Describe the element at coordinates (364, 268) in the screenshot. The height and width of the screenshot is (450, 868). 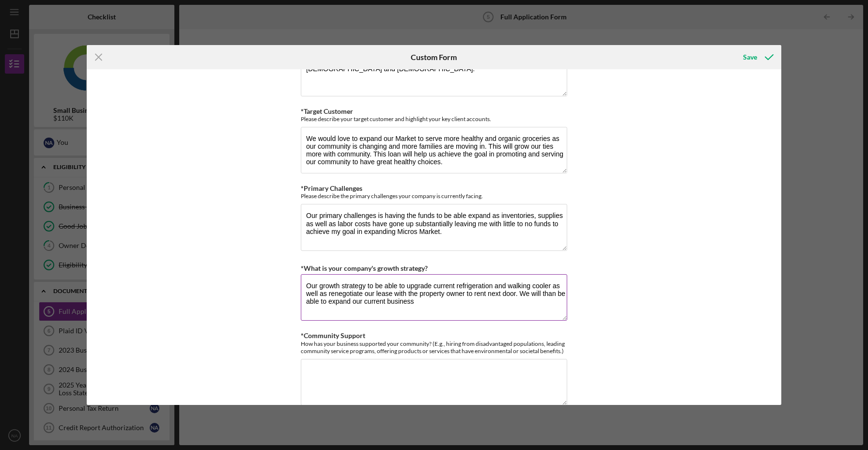
I see `label: *What is your company's growth strategy?` at that location.